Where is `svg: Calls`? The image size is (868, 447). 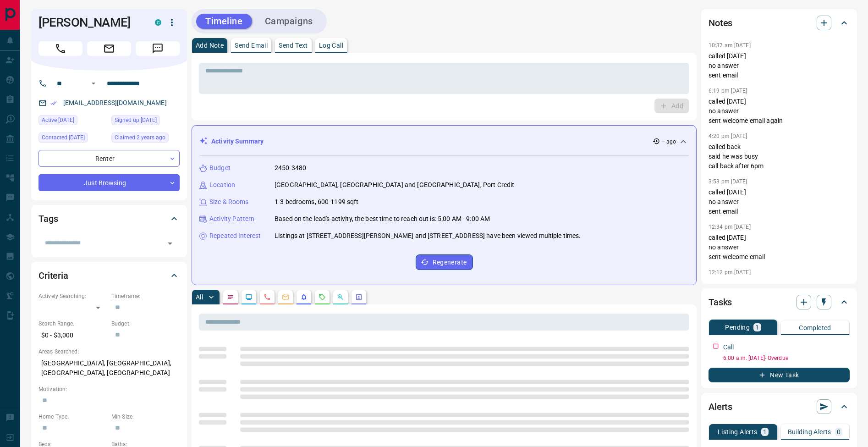
svg: Calls is located at coordinates (267, 297).